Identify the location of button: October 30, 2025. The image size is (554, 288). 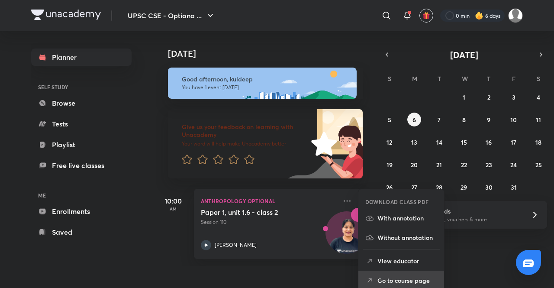
(488, 187).